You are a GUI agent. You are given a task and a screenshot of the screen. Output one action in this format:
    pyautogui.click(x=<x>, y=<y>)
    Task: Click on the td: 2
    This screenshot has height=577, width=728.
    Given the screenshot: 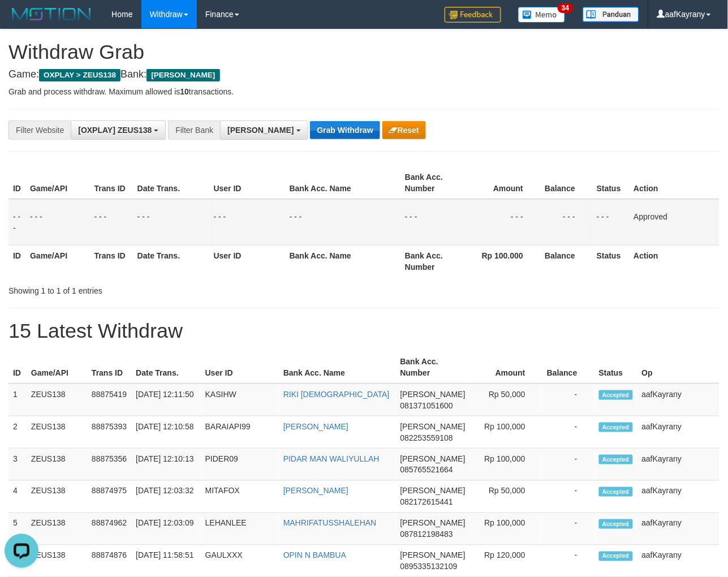 What is the action you would take?
    pyautogui.click(x=18, y=432)
    